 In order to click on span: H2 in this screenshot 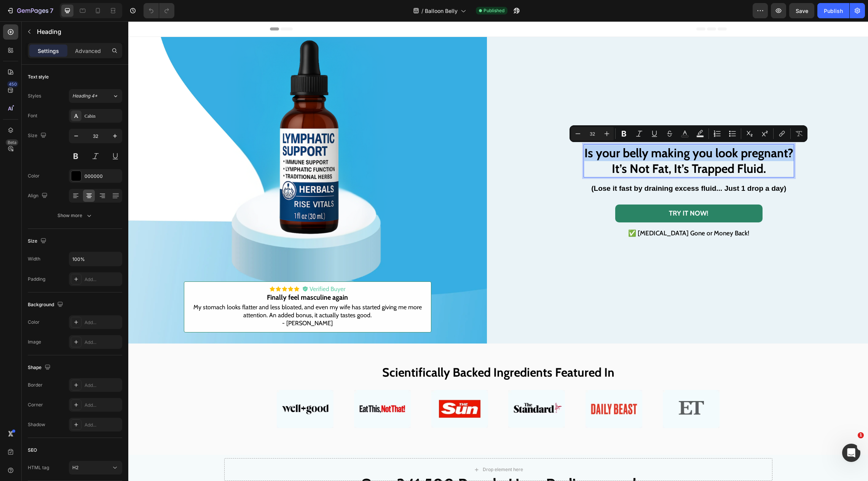, I will do `click(75, 467)`.